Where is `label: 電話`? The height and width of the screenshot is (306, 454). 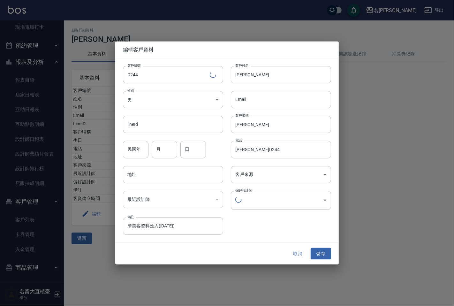 label: 電話 is located at coordinates (238, 140).